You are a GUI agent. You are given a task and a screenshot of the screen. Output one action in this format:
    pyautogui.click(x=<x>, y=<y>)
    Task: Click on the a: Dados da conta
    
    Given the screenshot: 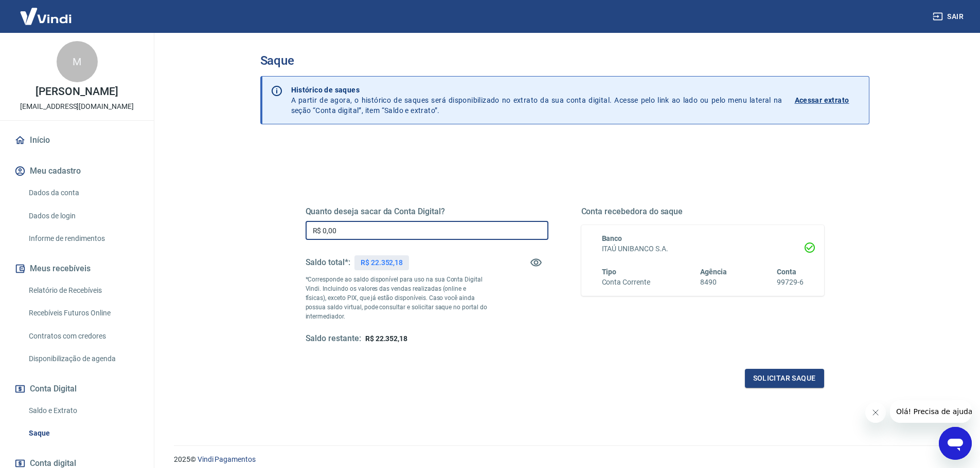 What is the action you would take?
    pyautogui.click(x=82, y=192)
    